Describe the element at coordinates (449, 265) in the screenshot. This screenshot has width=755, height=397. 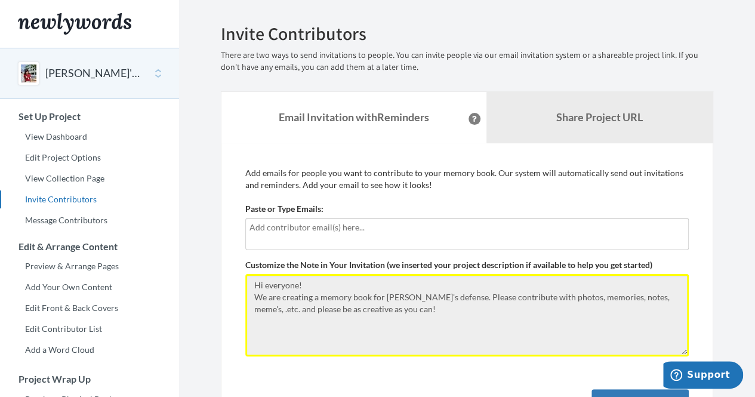
I see `label: Customize the Note in Your Invitation (we inserted your project description if available to help ...` at that location.